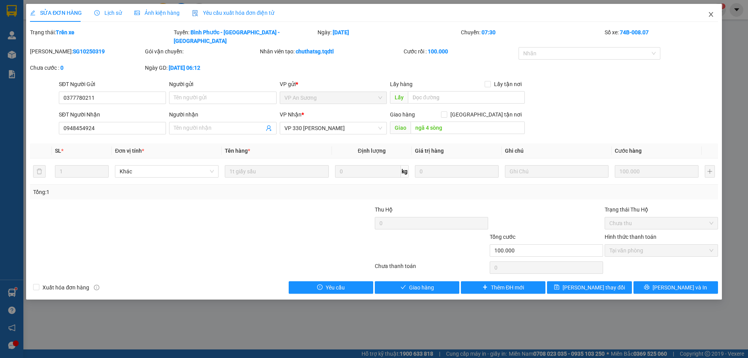 Image resolution: width=748 pixels, height=358 pixels. What do you see at coordinates (460, 51) in the screenshot?
I see `div: Cước rồi :` at bounding box center [460, 51].